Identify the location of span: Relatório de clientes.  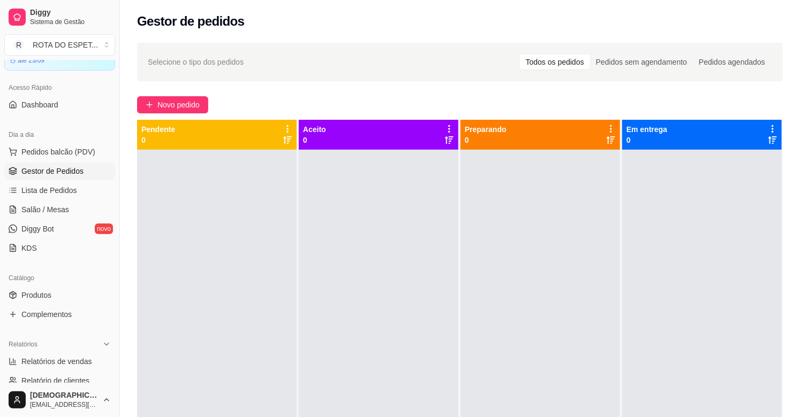
(55, 381).